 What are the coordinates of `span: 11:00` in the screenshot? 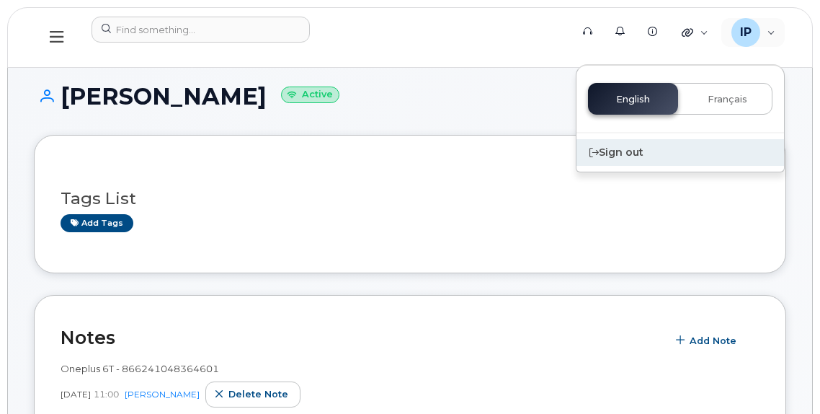 It's located at (106, 393).